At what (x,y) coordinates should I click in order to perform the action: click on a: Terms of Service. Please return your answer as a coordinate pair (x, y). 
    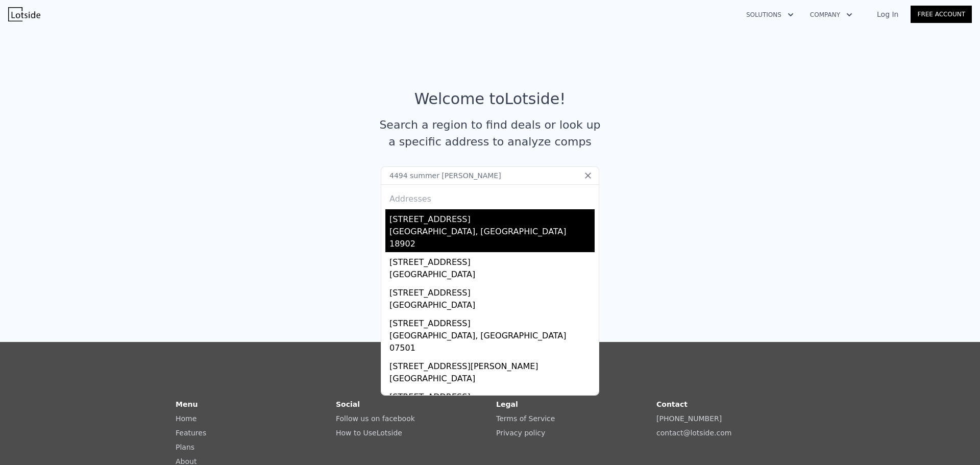
    Looking at the image, I should click on (525, 419).